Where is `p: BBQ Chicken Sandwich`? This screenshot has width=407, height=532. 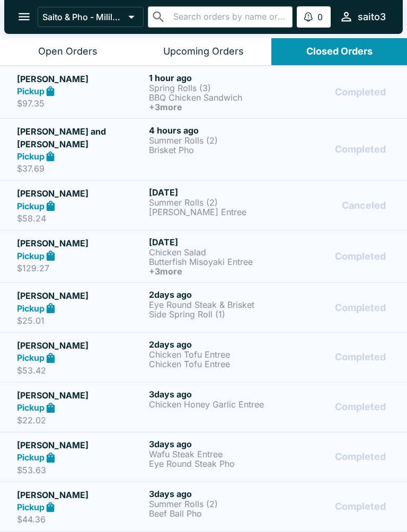 p: BBQ Chicken Sandwich is located at coordinates (213, 98).